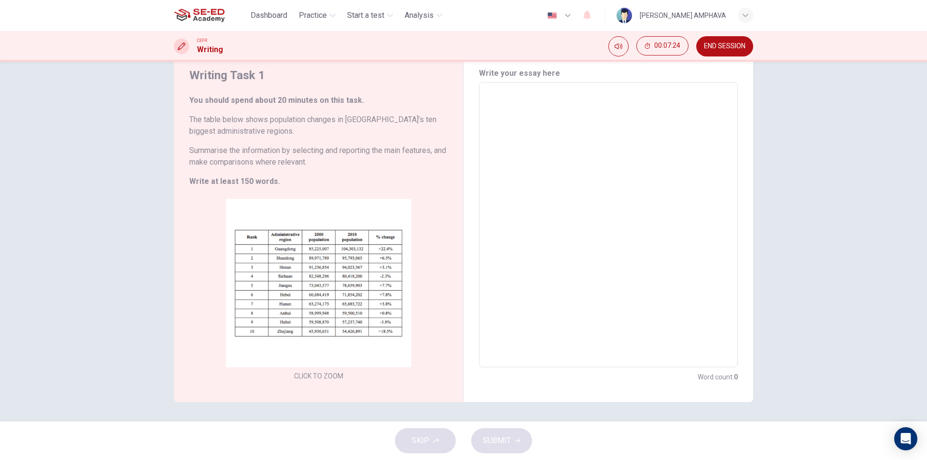 Image resolution: width=927 pixels, height=460 pixels. I want to click on a: Dashboard, so click(269, 15).